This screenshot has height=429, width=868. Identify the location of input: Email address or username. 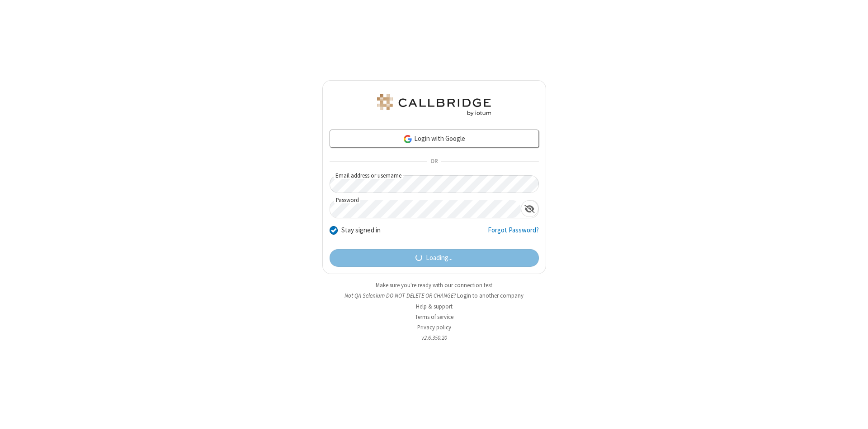
(434, 184).